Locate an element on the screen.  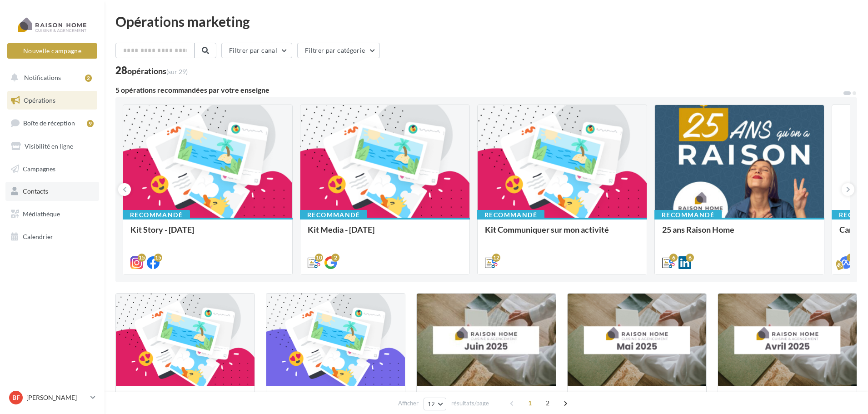
button: Notifications 2 is located at coordinates (50, 78).